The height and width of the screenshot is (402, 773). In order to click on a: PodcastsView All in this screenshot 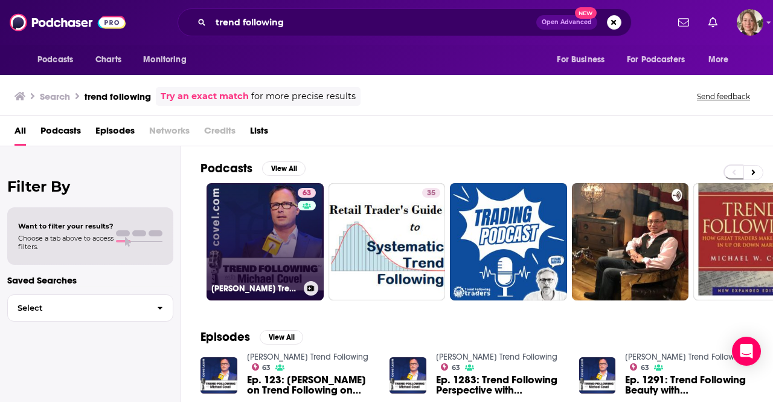, I will do `click(253, 168)`.